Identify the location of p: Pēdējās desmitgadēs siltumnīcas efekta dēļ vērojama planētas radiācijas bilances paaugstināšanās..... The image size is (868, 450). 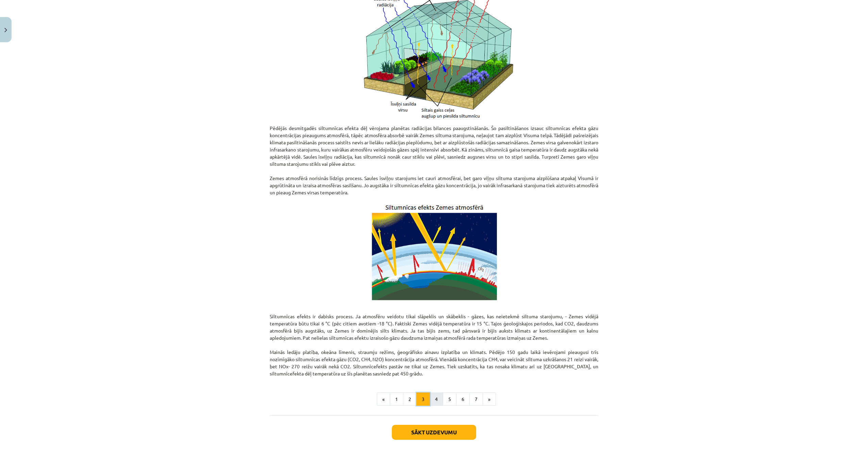
(434, 161).